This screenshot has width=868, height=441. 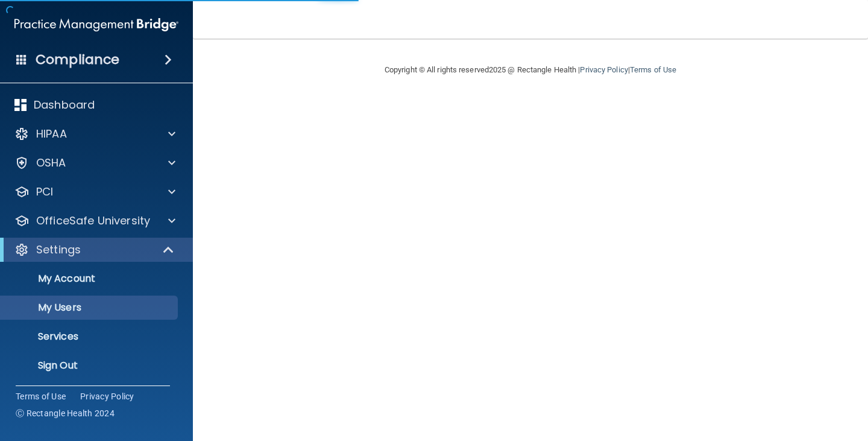 I want to click on p: OfficeSafe University, so click(x=93, y=220).